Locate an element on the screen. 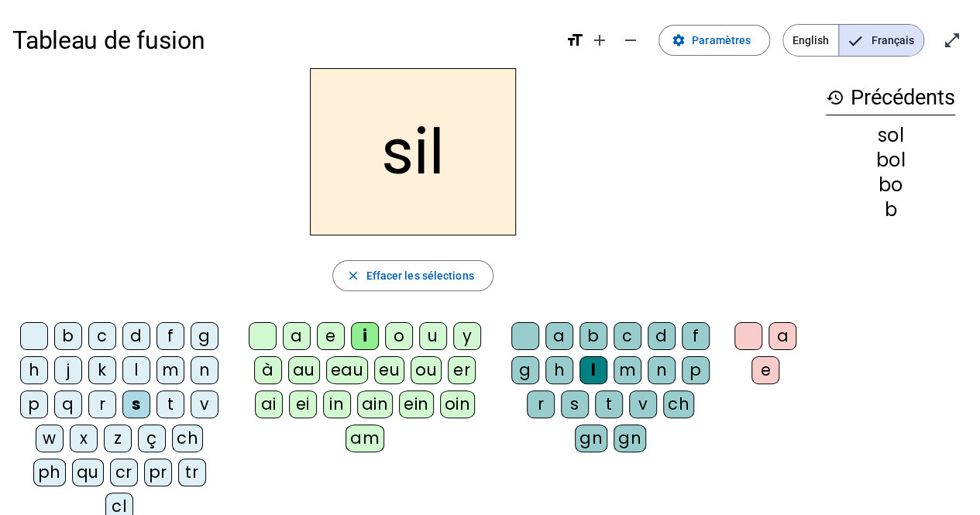 Image resolution: width=980 pixels, height=515 pixels. div: ou is located at coordinates (426, 370).